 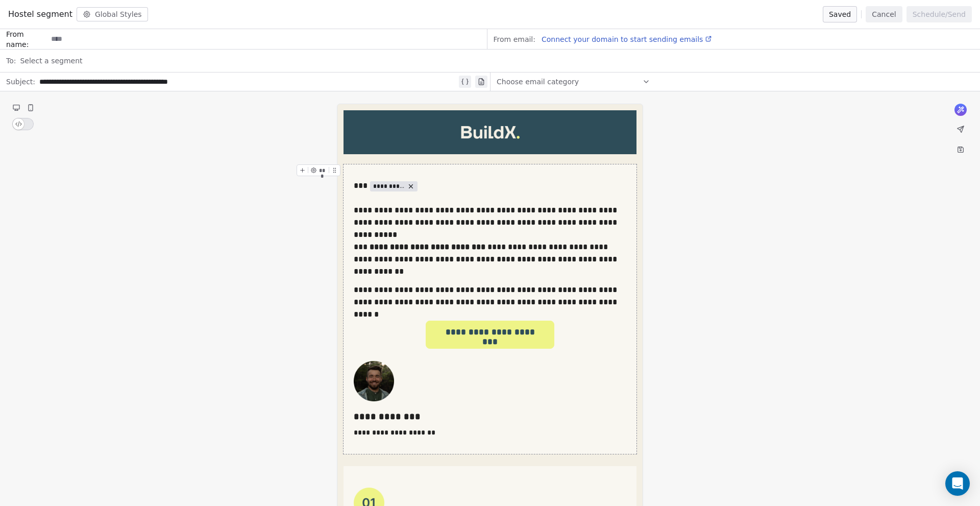 I want to click on span: Hostel segment, so click(x=41, y=14).